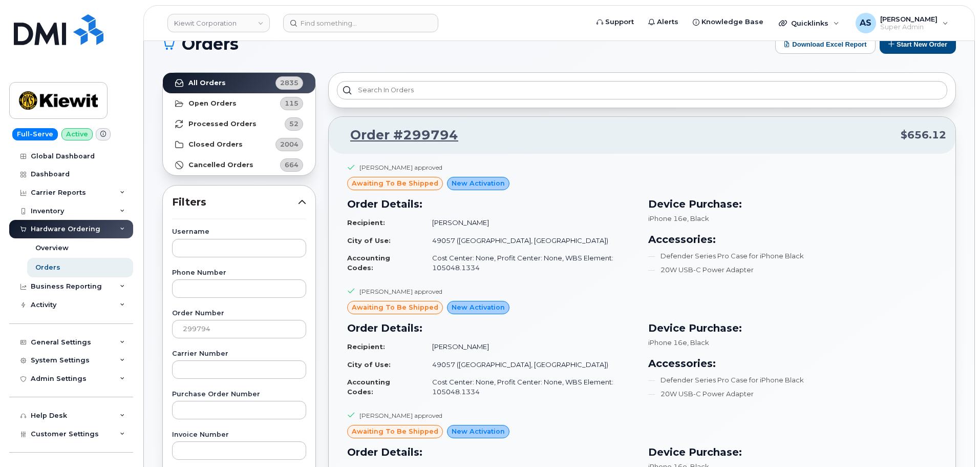  Describe the element at coordinates (291, 103) in the screenshot. I see `span: 115` at that location.